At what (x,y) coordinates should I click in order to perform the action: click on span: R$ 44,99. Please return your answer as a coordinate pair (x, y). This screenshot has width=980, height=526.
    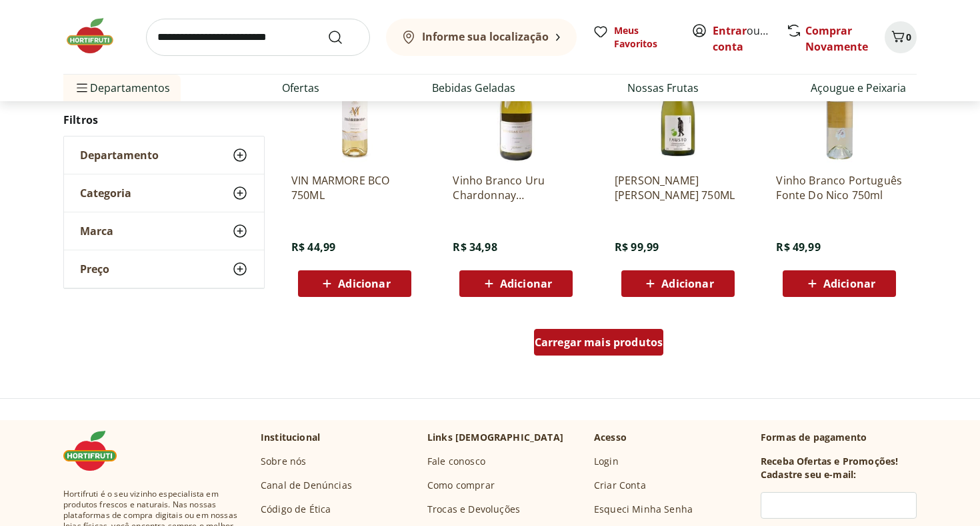
    Looking at the image, I should click on (313, 247).